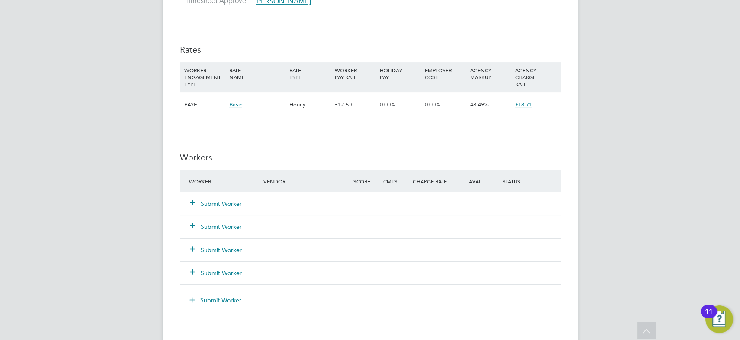 Image resolution: width=740 pixels, height=340 pixels. Describe the element at coordinates (310, 73) in the screenshot. I see `div: RATE TYPE` at that location.